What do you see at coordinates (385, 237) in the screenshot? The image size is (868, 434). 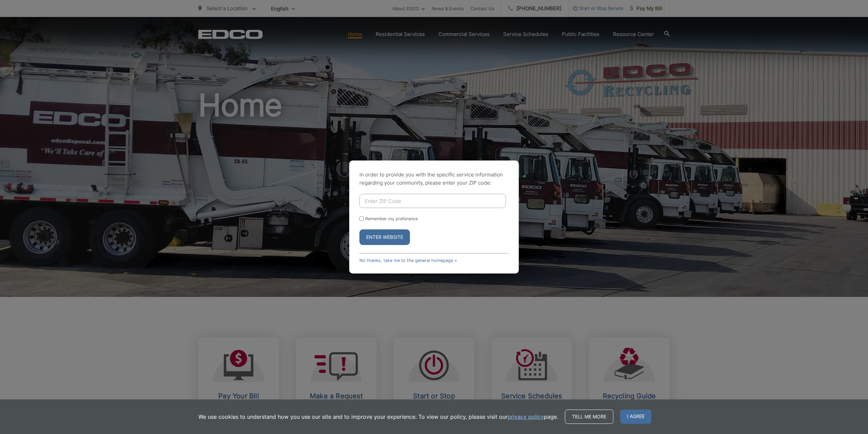 I see `button: Enter Website` at bounding box center [385, 237].